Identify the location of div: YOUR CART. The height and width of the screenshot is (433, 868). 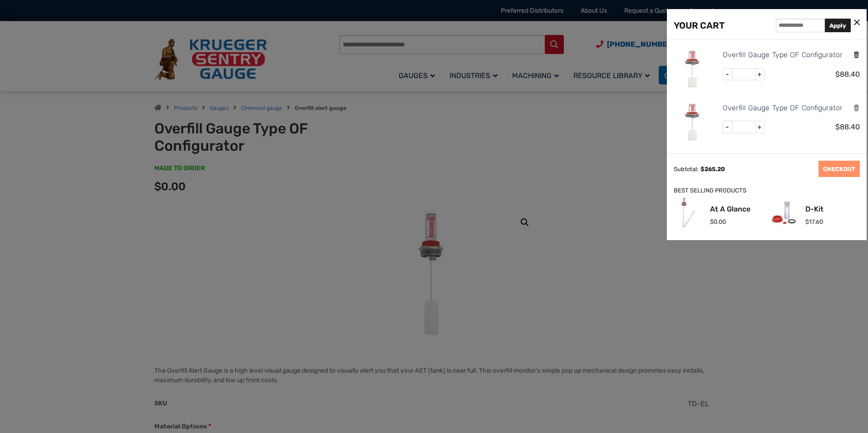
(699, 25).